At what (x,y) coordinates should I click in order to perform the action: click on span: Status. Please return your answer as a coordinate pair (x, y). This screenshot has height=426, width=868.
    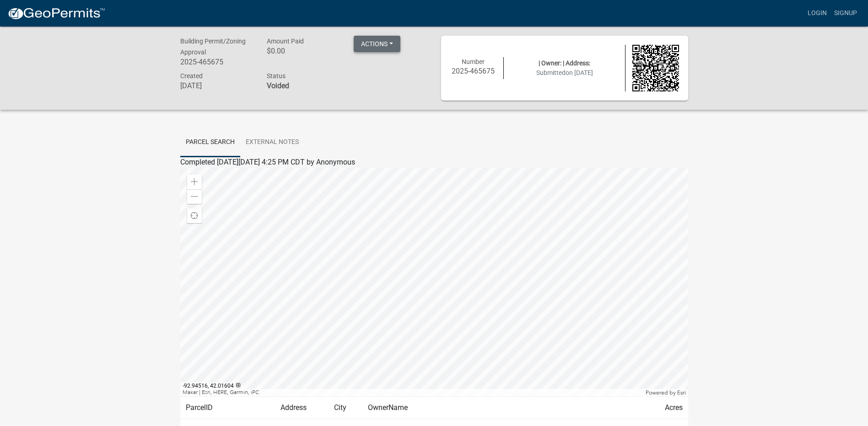
    Looking at the image, I should click on (276, 76).